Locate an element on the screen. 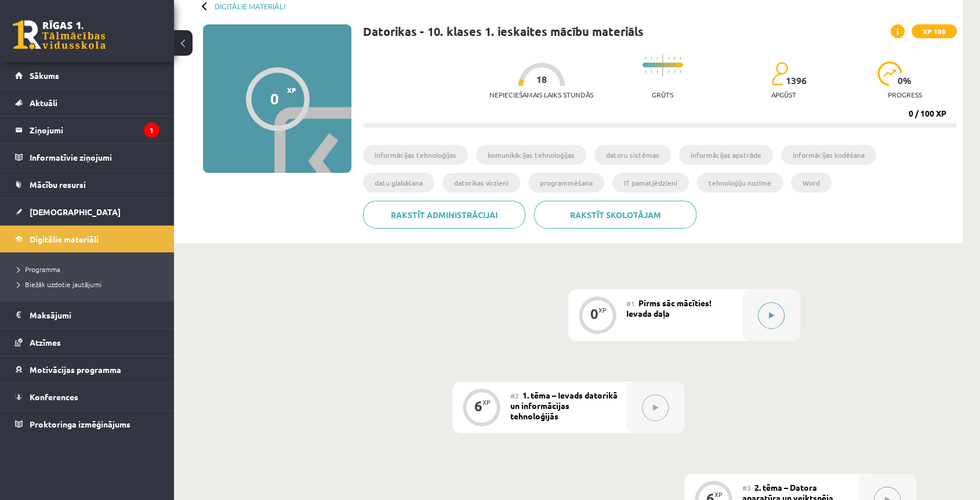 This screenshot has height=500, width=980. a: Proktoringa izmēģinājums is located at coordinates (87, 424).